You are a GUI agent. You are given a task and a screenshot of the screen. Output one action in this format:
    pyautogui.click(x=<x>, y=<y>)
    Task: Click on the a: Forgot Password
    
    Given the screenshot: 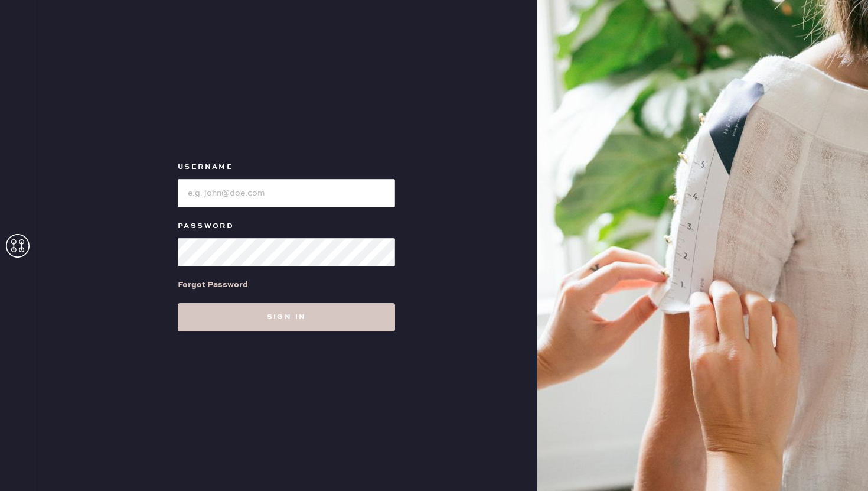 What is the action you would take?
    pyautogui.click(x=213, y=285)
    